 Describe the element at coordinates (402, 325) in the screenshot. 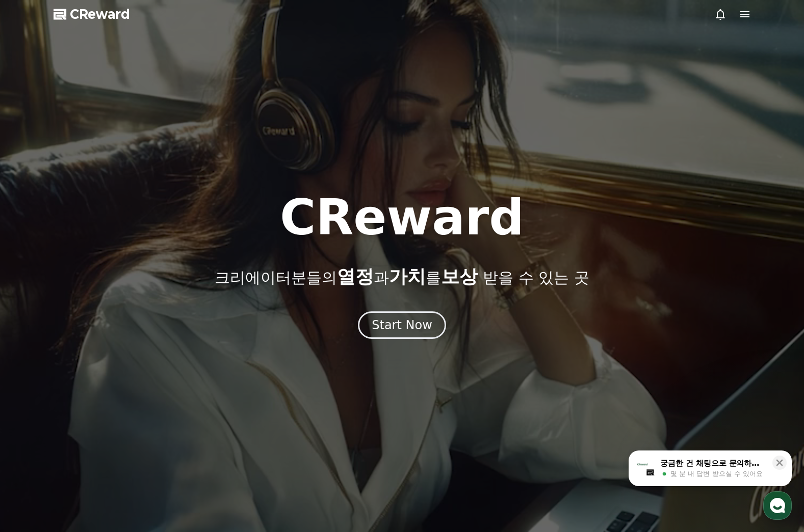

I see `button: Start Now` at that location.